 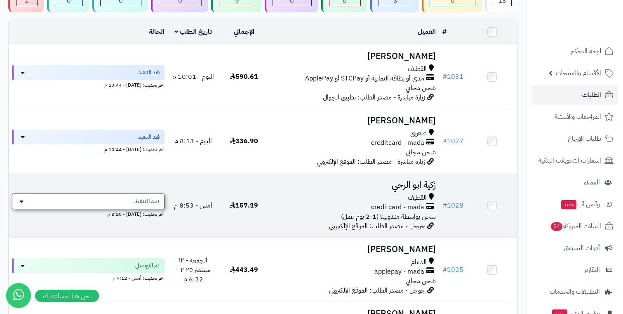 What do you see at coordinates (374, 97) in the screenshot?
I see `span: زيارة مباشرة - مصدر الطلب: تطبيق الجوال` at bounding box center [374, 97].